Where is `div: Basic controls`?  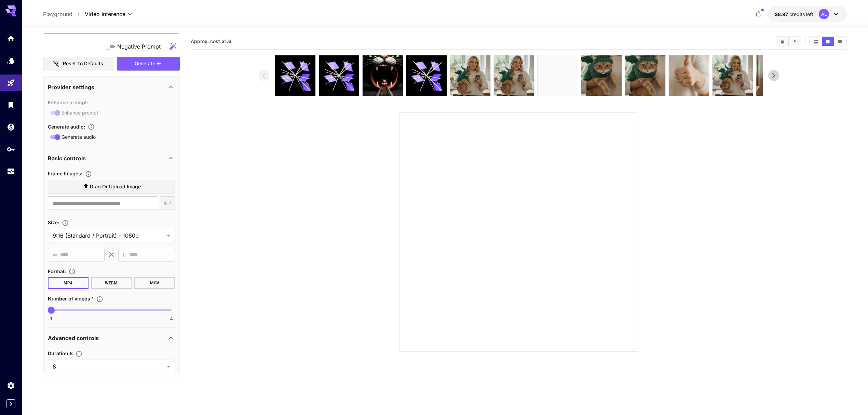
div: Basic controls is located at coordinates (111, 158).